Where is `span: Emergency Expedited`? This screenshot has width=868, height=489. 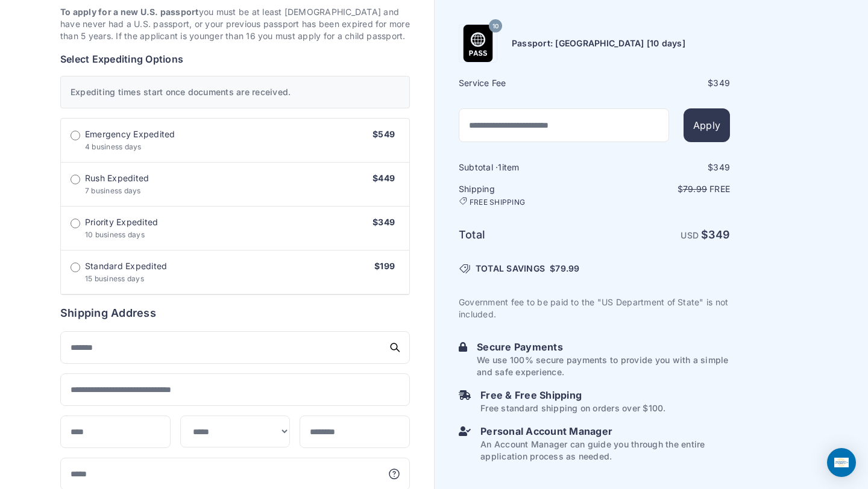
span: Emergency Expedited is located at coordinates (130, 135).